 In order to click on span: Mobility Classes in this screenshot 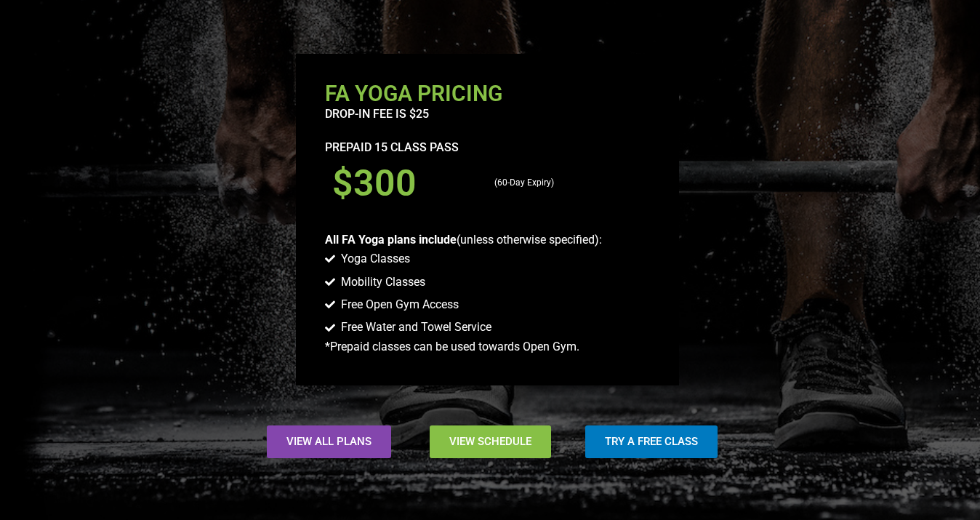, I will do `click(381, 283)`.